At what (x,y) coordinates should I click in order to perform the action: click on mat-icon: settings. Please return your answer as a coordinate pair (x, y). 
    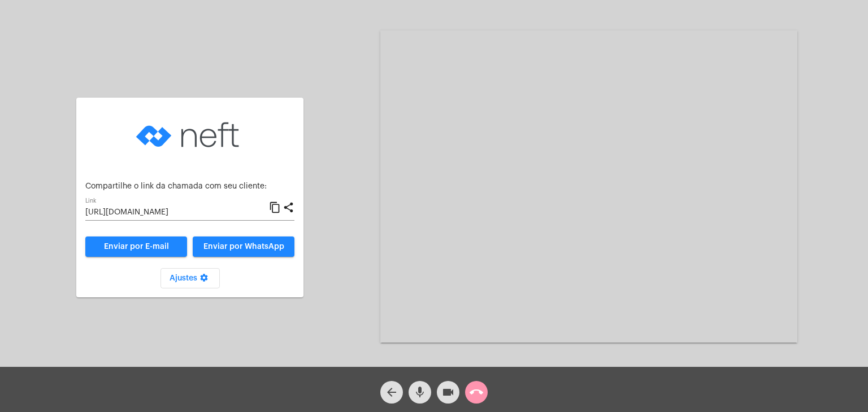
    Looking at the image, I should click on (204, 280).